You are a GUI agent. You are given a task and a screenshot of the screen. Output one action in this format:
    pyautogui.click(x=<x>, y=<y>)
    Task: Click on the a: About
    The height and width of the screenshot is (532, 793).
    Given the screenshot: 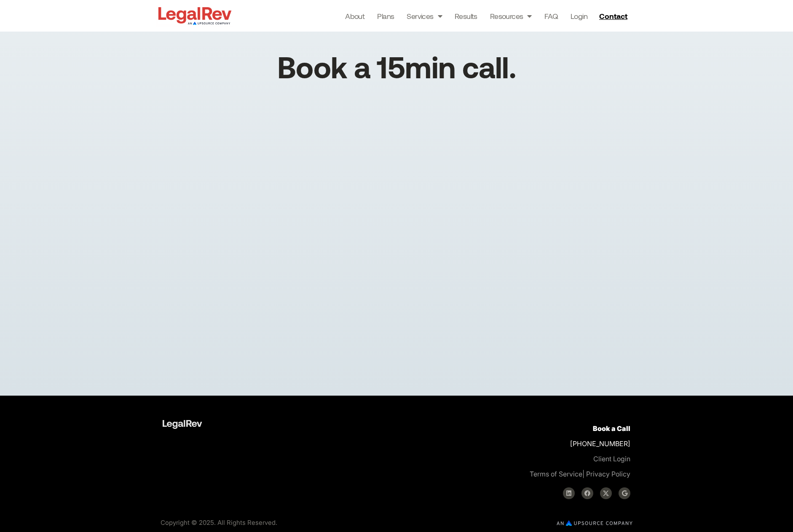 What is the action you would take?
    pyautogui.click(x=355, y=16)
    